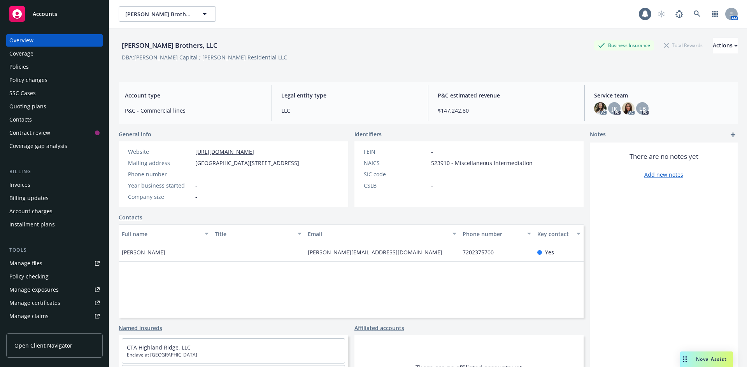  I want to click on a: Start snowing, so click(661, 14).